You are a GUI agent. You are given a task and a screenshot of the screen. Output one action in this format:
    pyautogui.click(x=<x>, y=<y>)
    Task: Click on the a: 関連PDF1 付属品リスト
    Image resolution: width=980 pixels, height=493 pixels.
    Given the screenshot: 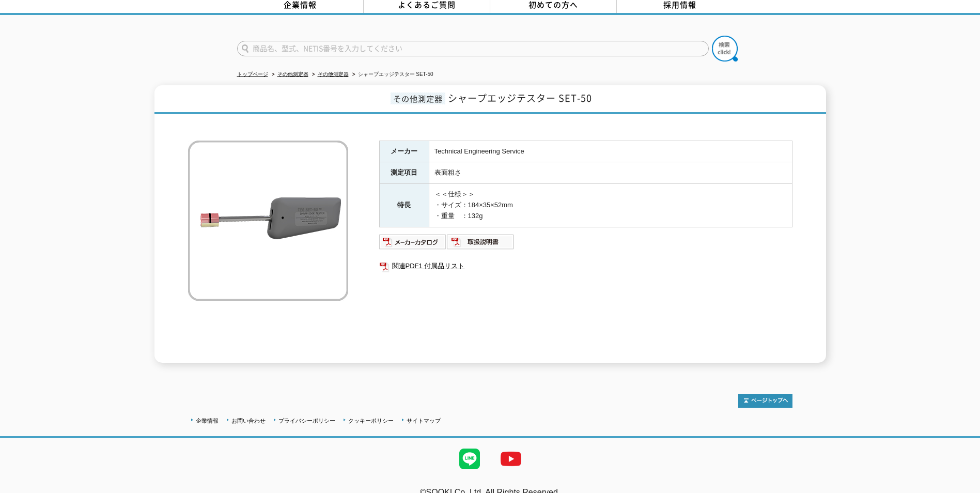 What is the action you would take?
    pyautogui.click(x=586, y=266)
    